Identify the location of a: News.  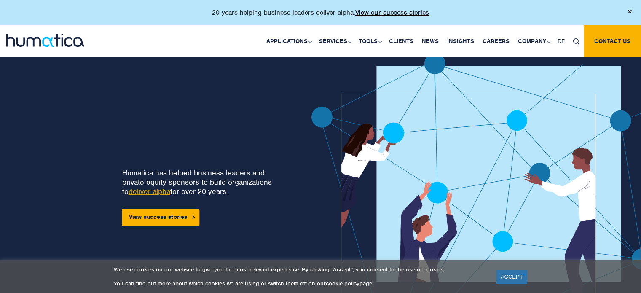
(430, 41).